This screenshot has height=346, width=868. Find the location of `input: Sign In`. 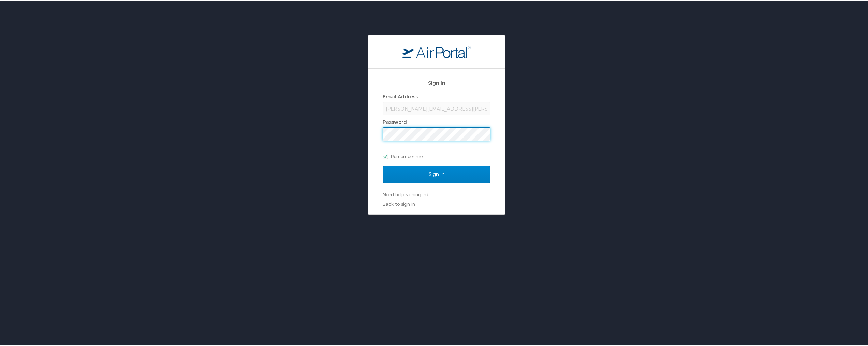

input: Sign In is located at coordinates (436, 174).